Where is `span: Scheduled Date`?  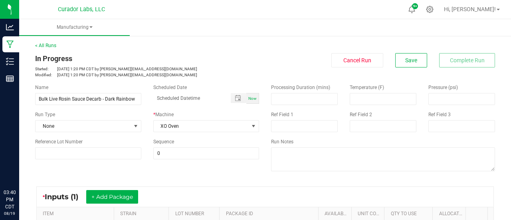 span: Scheduled Date is located at coordinates (170, 87).